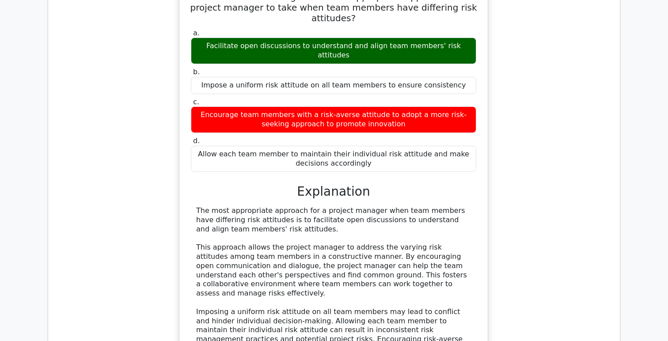  What do you see at coordinates (196, 102) in the screenshot?
I see `span: c.` at bounding box center [196, 102].